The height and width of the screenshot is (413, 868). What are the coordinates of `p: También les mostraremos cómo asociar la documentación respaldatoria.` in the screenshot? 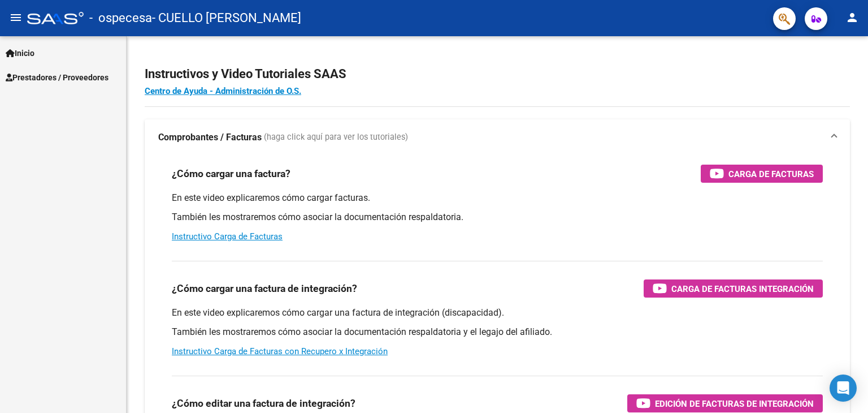 It's located at (498, 217).